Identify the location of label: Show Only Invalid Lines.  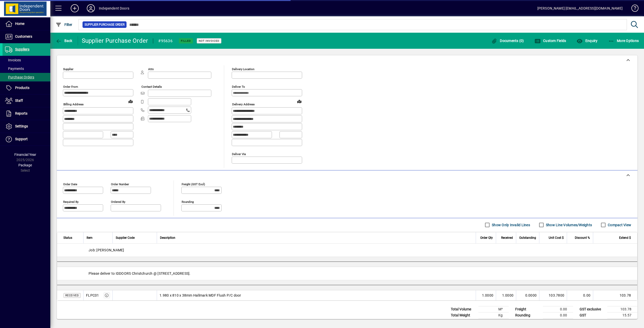
(511, 225).